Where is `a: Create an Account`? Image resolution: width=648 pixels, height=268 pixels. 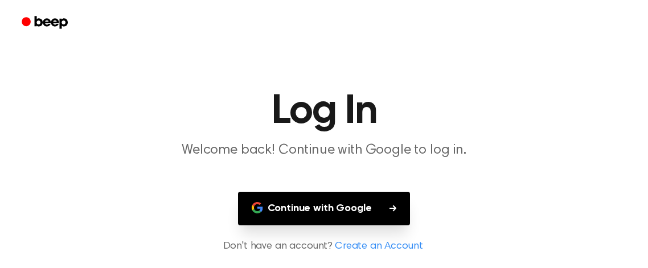
a: Create an Account is located at coordinates (379, 247).